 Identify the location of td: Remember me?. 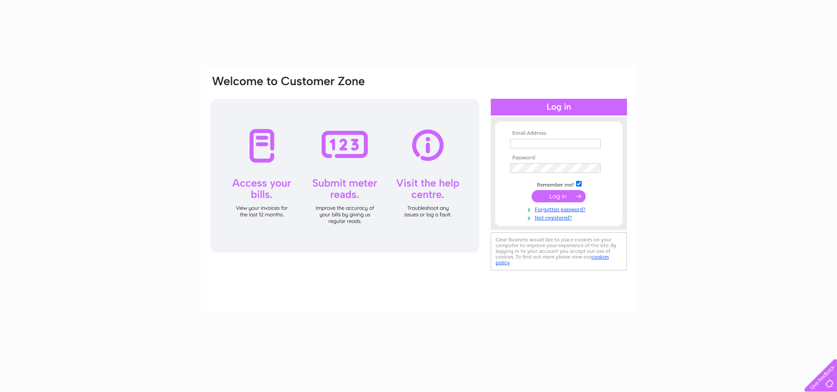
(559, 184).